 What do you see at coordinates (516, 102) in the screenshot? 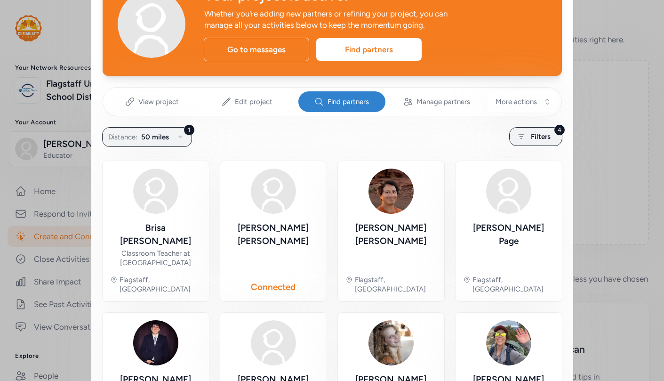
I see `span: More actions` at bounding box center [516, 102].